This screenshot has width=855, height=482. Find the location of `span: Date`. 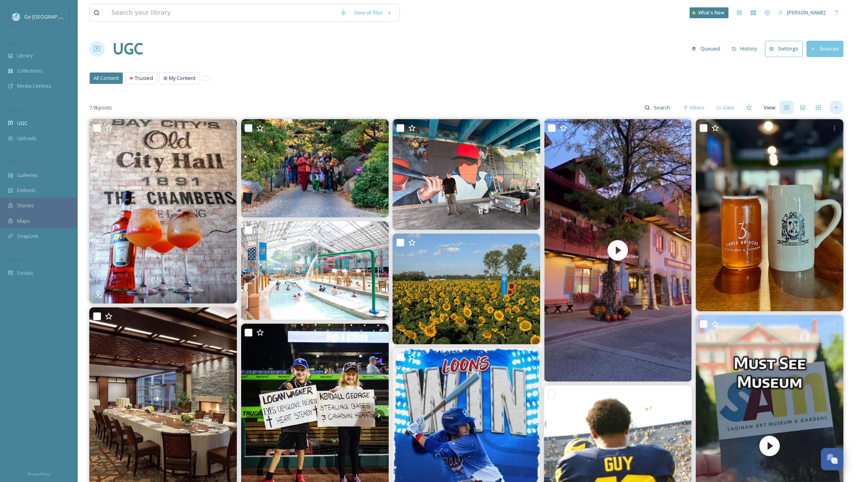

span: Date is located at coordinates (729, 108).